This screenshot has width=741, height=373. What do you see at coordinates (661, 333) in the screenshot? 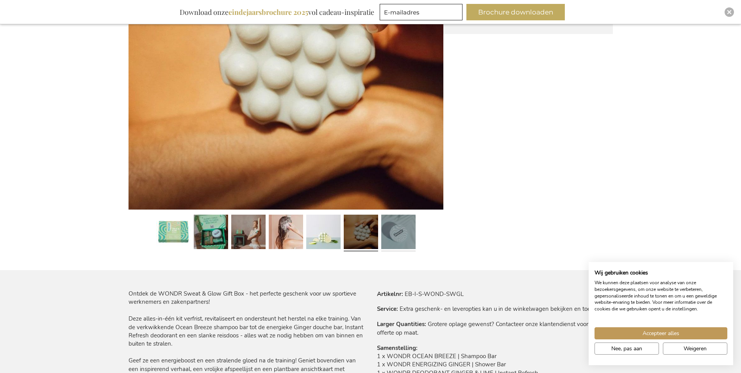
I see `button: Accepteer alle cookies` at bounding box center [661, 333].